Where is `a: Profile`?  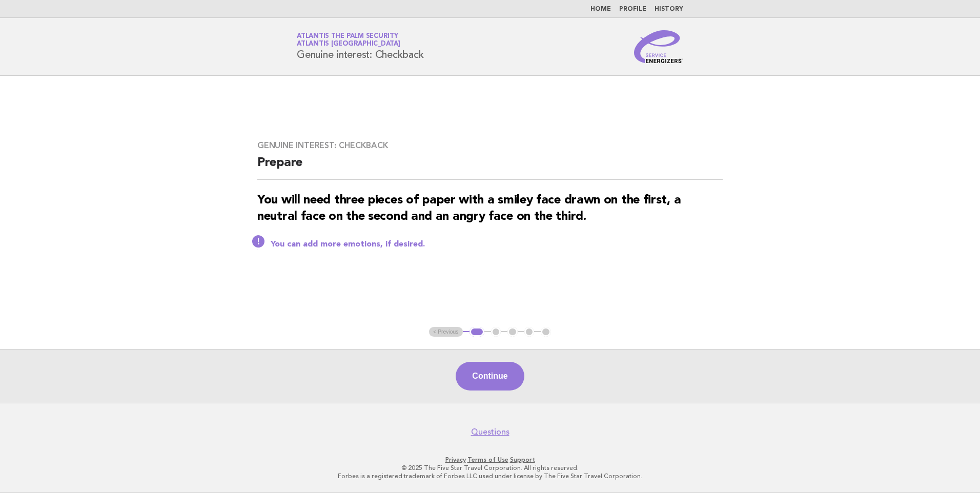 a: Profile is located at coordinates (632, 9).